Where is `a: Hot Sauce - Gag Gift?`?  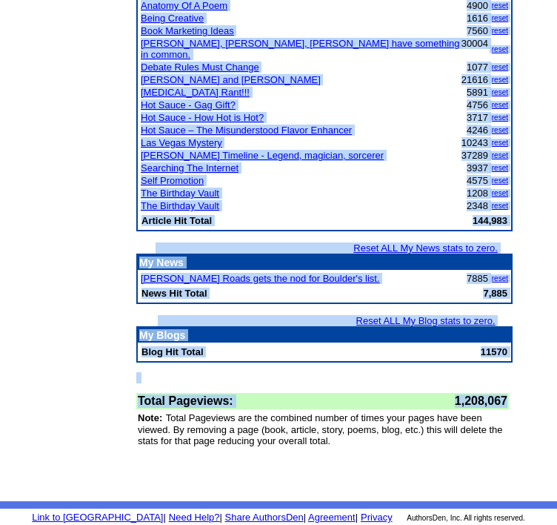 a: Hot Sauce - Gag Gift? is located at coordinates (188, 105).